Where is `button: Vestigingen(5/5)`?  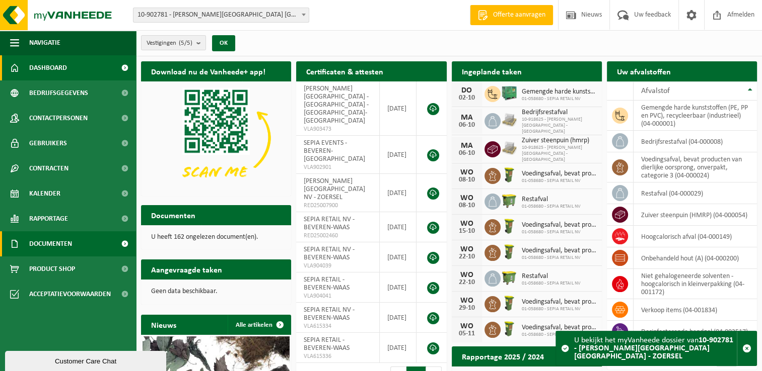
button: Vestigingen(5/5) is located at coordinates (173, 43).